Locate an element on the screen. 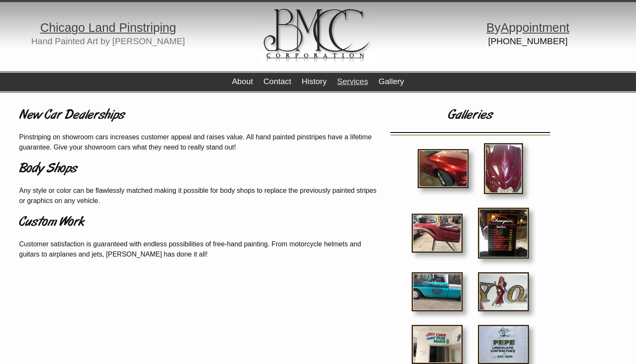 This screenshot has width=636, height=364. a: Contact is located at coordinates (277, 81).